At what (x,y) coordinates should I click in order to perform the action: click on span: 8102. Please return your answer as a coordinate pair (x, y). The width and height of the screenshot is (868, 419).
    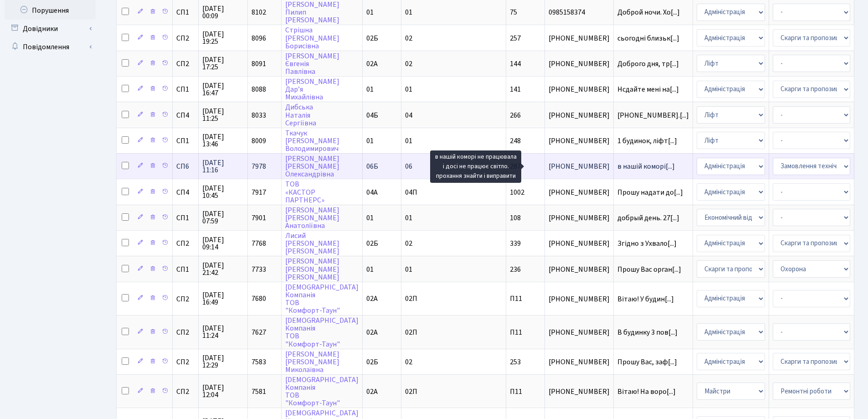
    Looking at the image, I should click on (259, 12).